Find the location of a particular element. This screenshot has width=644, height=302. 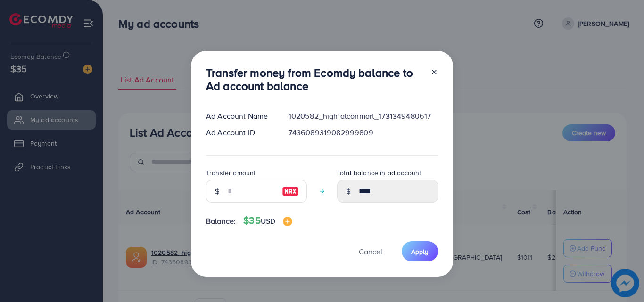

button: Cancel is located at coordinates (371, 251).